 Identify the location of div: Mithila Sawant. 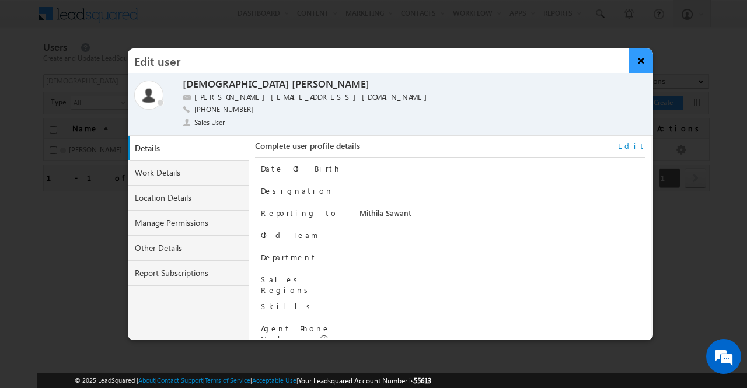
(502, 216).